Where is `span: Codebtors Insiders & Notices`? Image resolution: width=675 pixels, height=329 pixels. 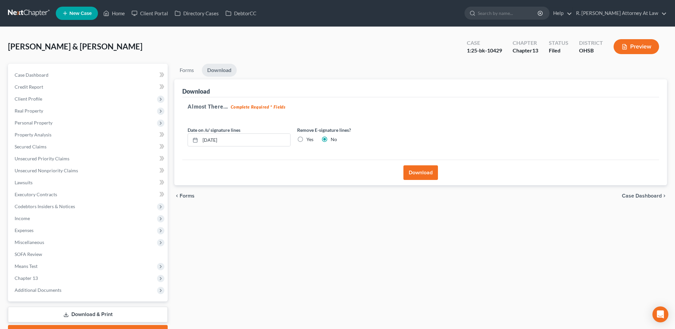
span: Codebtors Insiders & Notices is located at coordinates (45, 206).